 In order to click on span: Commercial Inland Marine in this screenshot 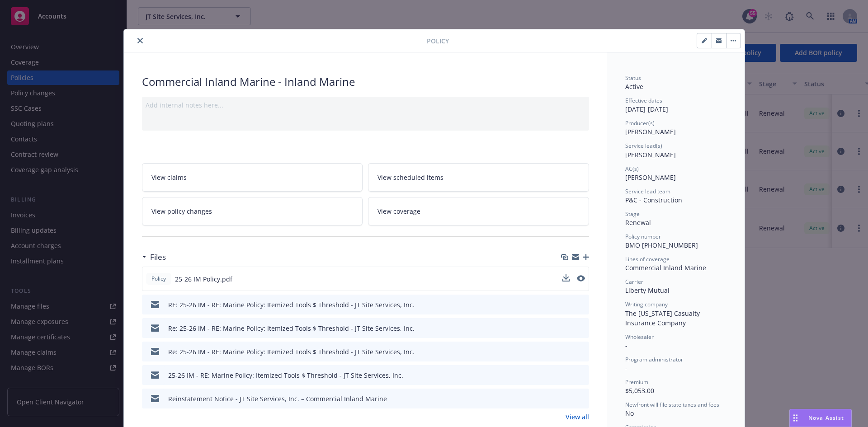, I will do `click(665, 268)`.